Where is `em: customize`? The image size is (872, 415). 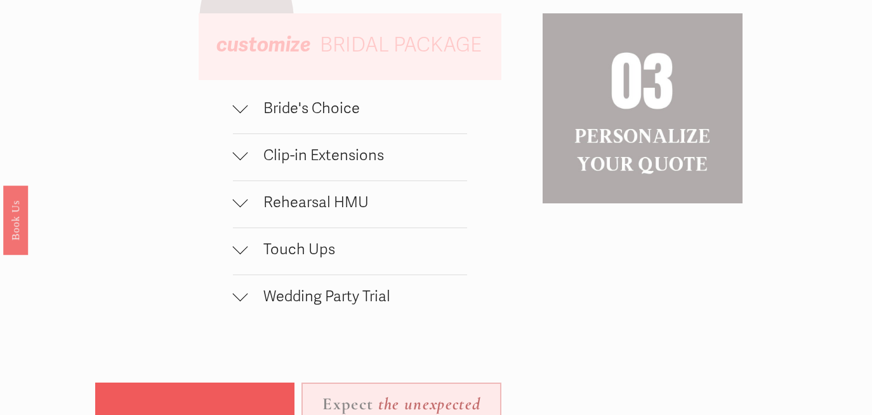 em: customize is located at coordinates (263, 44).